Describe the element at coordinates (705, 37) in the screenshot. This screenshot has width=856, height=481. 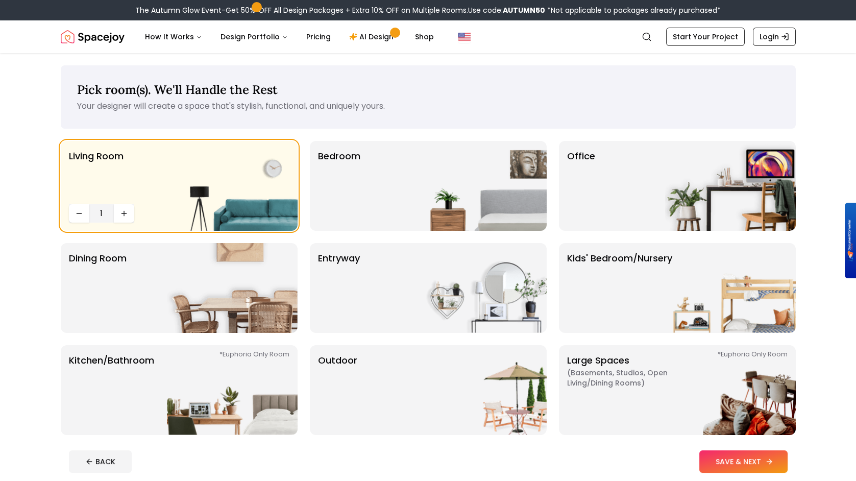
I see `a: Start Your Project` at that location.